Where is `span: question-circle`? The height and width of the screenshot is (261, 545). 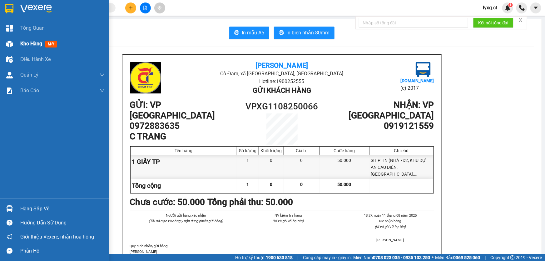 span: question-circle is located at coordinates (9, 222).